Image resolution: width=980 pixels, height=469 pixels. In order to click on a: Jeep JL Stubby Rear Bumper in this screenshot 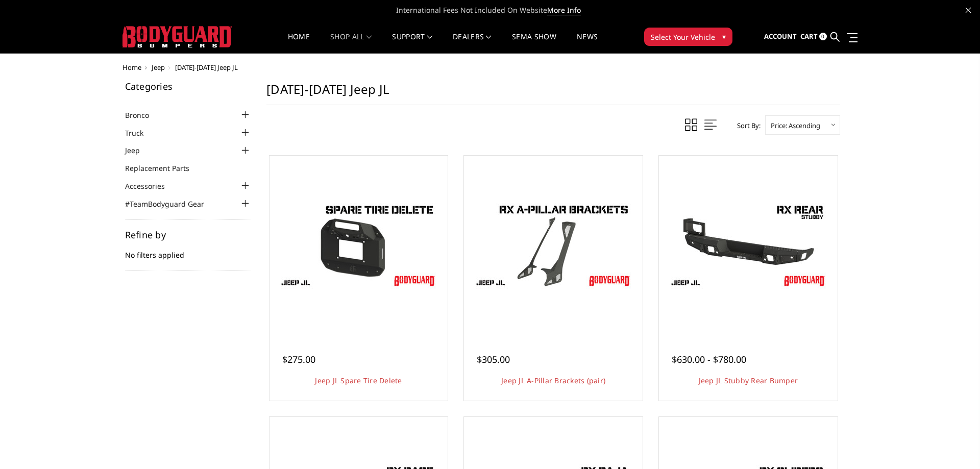, I will do `click(749, 380)`.